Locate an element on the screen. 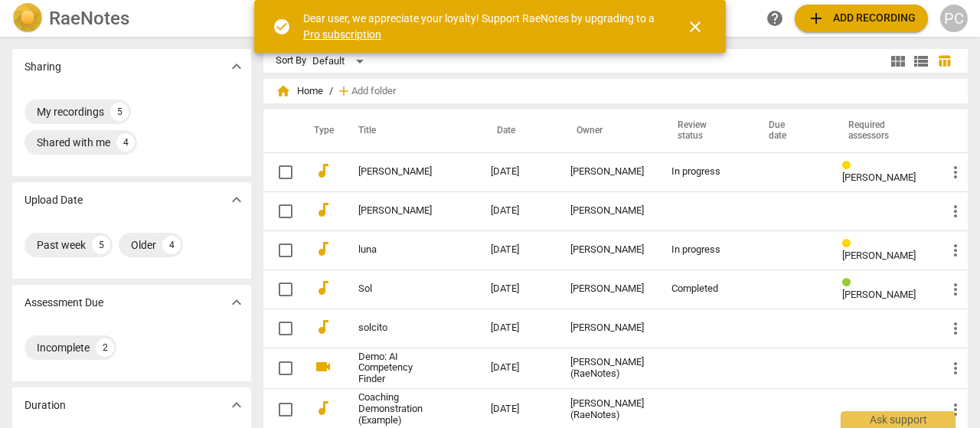  a: LogoRaeNotes is located at coordinates (130, 19).